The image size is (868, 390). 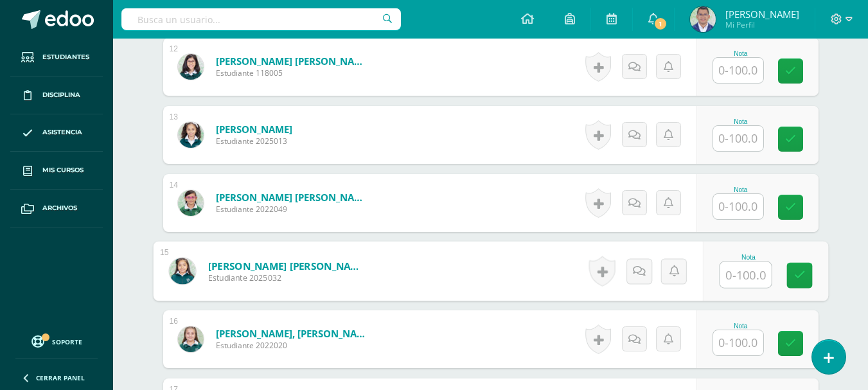 I want to click on span: Soporte, so click(x=67, y=342).